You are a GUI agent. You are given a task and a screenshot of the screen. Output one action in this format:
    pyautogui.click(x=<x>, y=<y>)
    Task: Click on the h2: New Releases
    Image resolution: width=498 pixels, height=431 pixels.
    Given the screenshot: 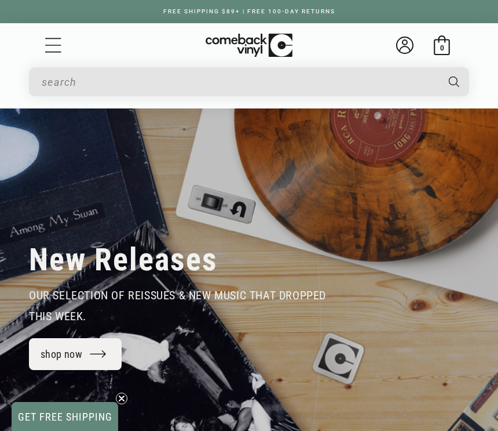 What is the action you would take?
    pyautogui.click(x=123, y=260)
    